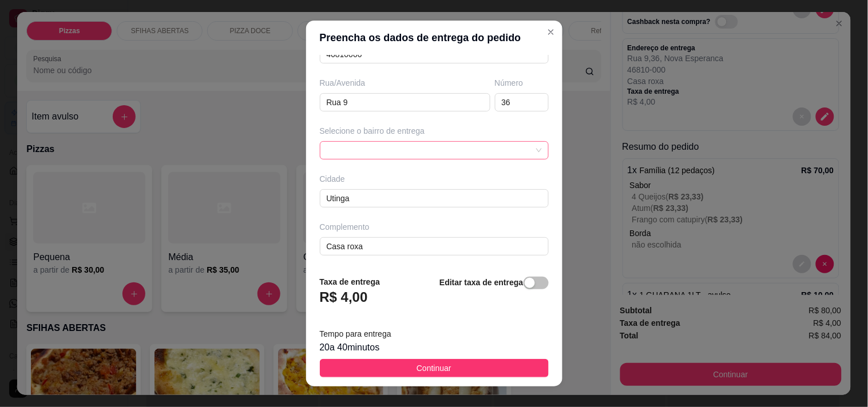 This screenshot has height=407, width=868. Describe the element at coordinates (434, 131) in the screenshot. I see `div: Selecione o bairro de entrega` at that location.